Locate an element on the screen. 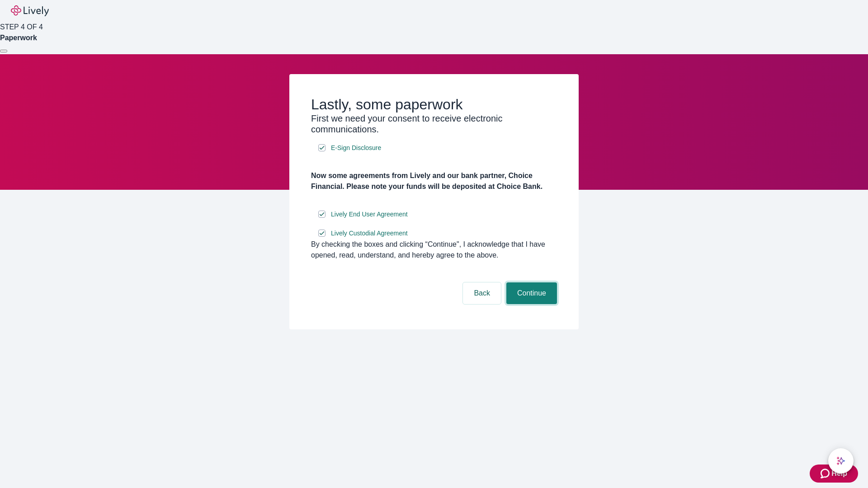 This screenshot has width=868, height=488. span: Help is located at coordinates (839, 473).